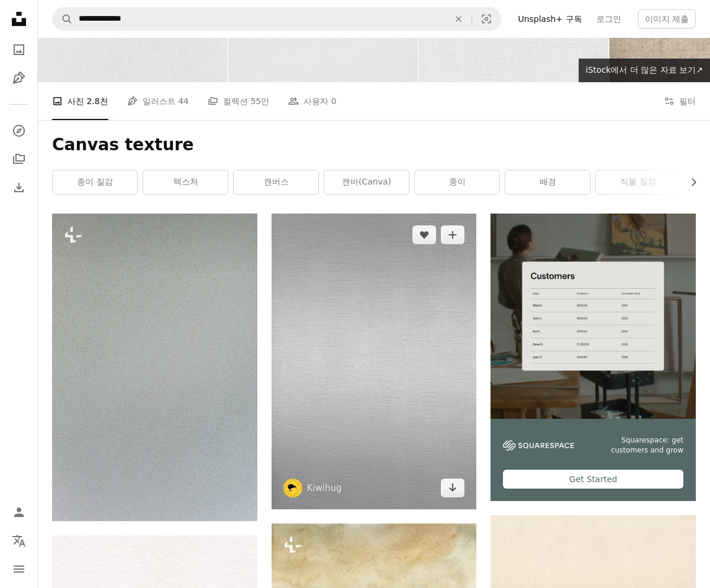  Describe the element at coordinates (63, 19) in the screenshot. I see `button: Unsplash 검색` at that location.